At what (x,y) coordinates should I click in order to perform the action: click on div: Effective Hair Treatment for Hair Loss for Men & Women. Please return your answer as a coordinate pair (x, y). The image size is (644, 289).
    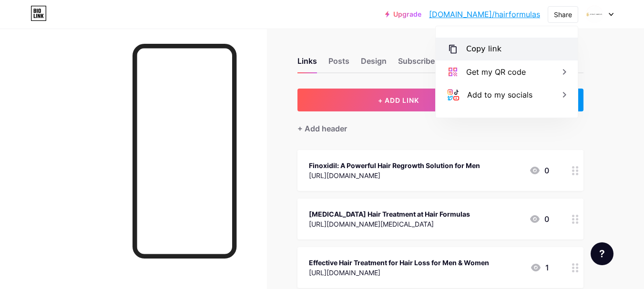
    Looking at the image, I should click on (399, 262).